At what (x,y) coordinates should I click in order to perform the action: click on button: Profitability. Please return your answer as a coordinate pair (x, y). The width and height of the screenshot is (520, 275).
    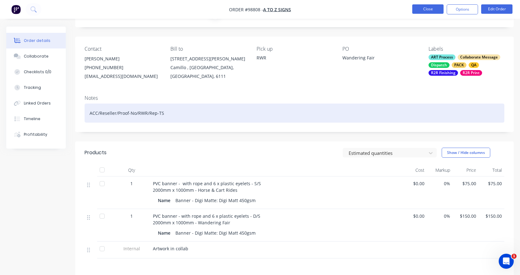
    Looking at the image, I should click on (36, 135).